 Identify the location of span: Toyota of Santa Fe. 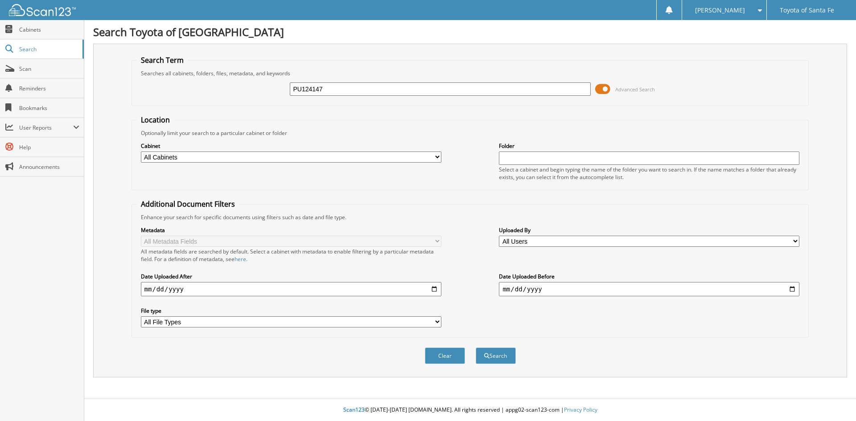
(807, 10).